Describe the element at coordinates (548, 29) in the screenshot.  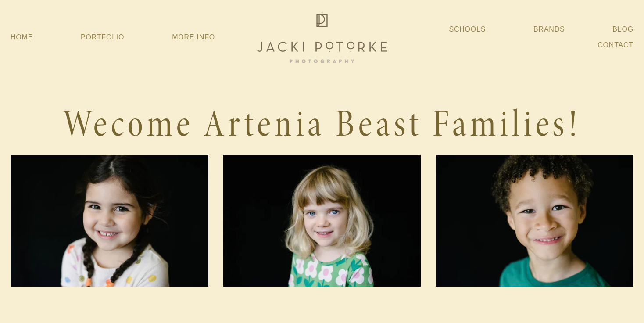
I see `a: Brands` at that location.